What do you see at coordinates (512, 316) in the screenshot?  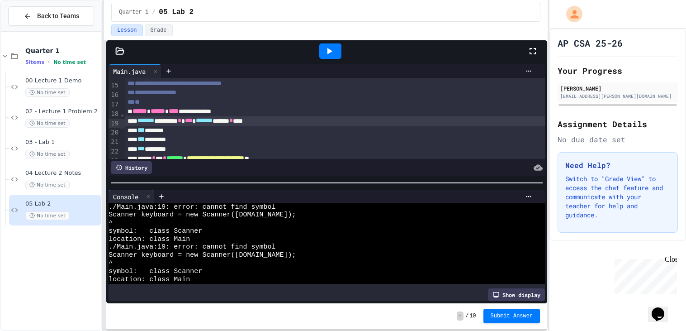 I see `button: Submit Answer` at bounding box center [512, 316].